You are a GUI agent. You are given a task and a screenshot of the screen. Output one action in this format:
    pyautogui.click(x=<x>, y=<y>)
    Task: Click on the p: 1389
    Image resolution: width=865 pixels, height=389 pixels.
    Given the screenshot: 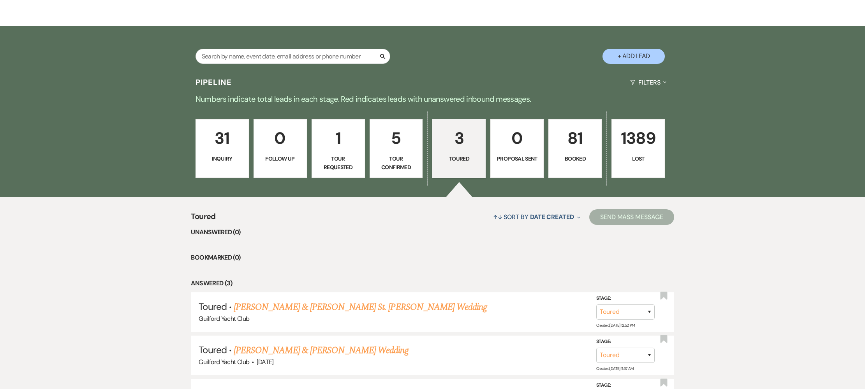 What is the action you would take?
    pyautogui.click(x=638, y=138)
    